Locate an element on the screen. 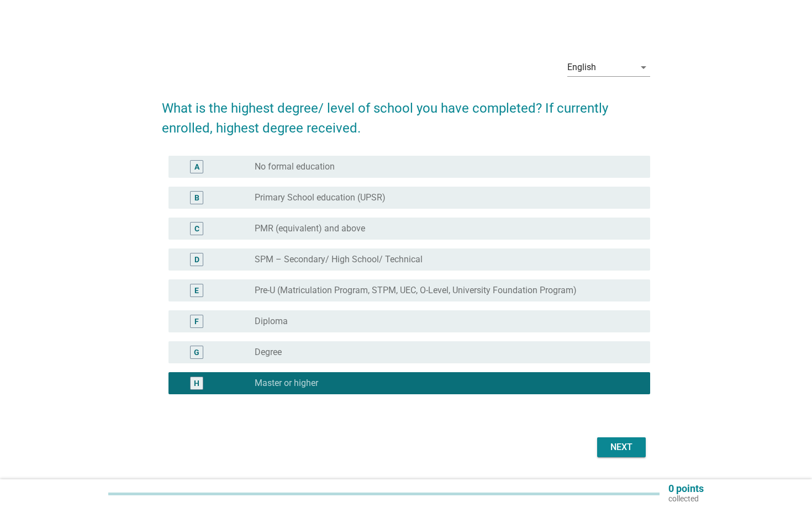  h2: What is the highest degree/ level of school you have completed? If currently enrolled, highest de... is located at coordinates (406, 113).